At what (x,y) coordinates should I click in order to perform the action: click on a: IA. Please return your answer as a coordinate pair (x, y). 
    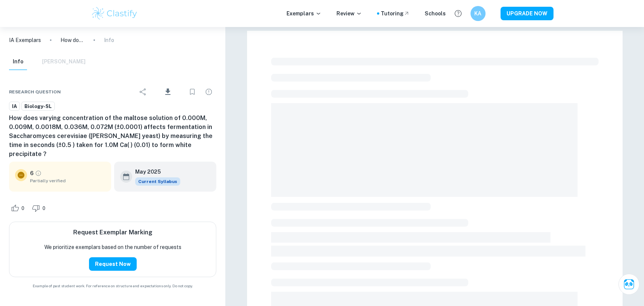
    Looking at the image, I should click on (14, 106).